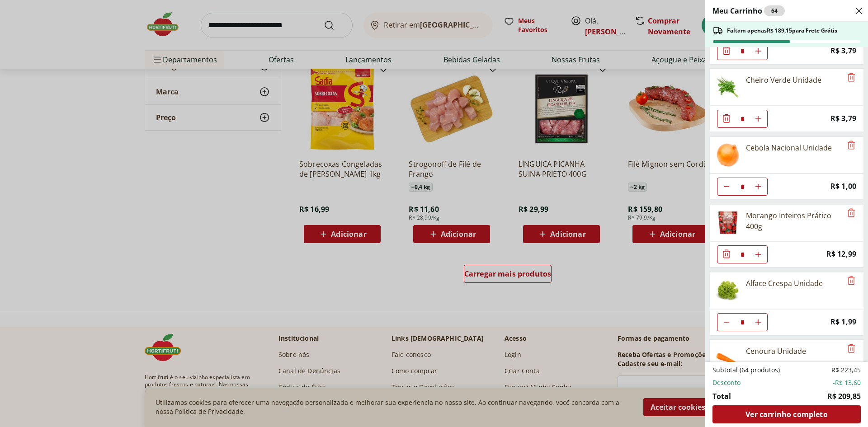  Describe the element at coordinates (786, 414) in the screenshot. I see `a: Ver carrinho completo` at that location.